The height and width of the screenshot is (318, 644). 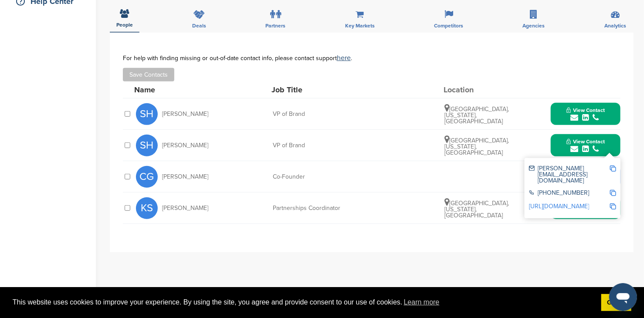 What do you see at coordinates (338, 208) in the screenshot?
I see `div: Partnerships Coordinator` at bounding box center [338, 208].